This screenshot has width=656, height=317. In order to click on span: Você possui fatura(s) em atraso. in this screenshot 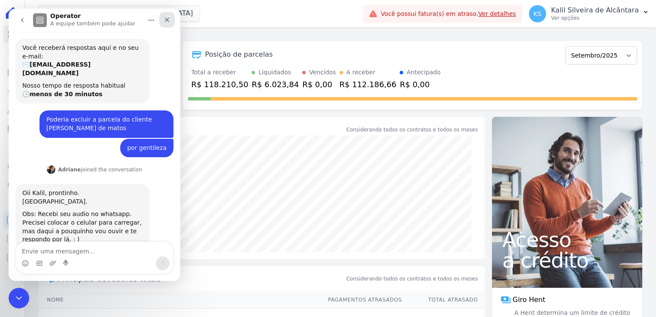, I will do `click(448, 14)`.